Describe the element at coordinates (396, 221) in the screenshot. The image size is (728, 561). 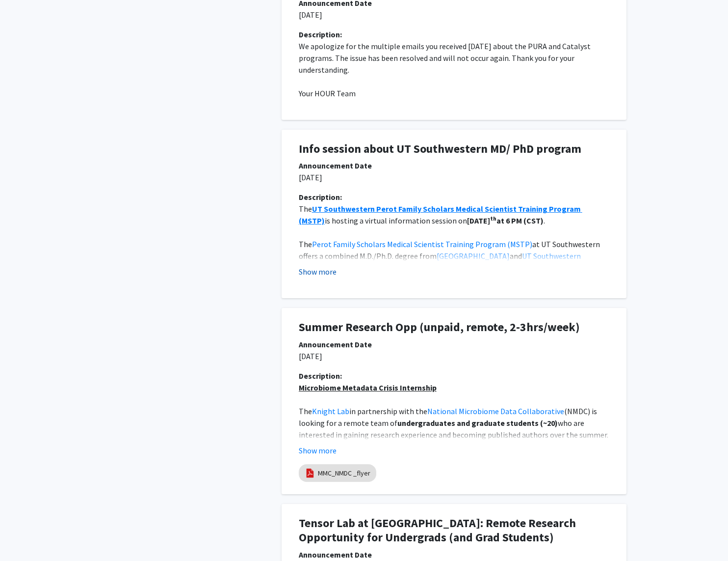
I see `span: is hosting a virtual information session on` at that location.